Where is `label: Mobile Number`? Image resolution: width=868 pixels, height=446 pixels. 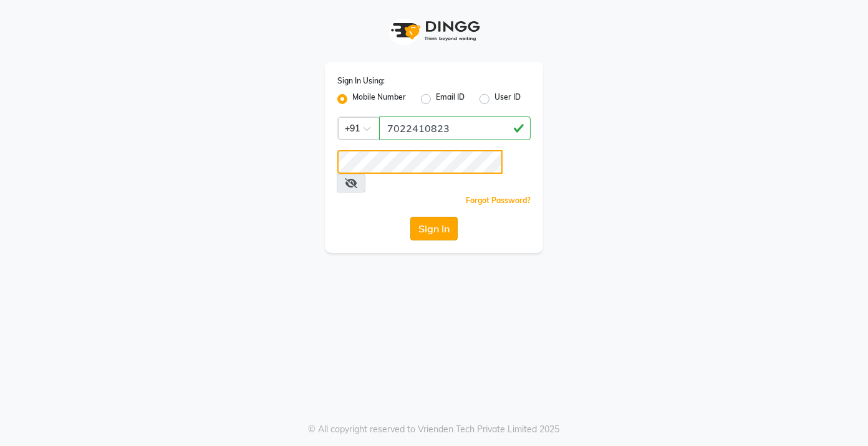
label: Mobile Number is located at coordinates (380, 99).